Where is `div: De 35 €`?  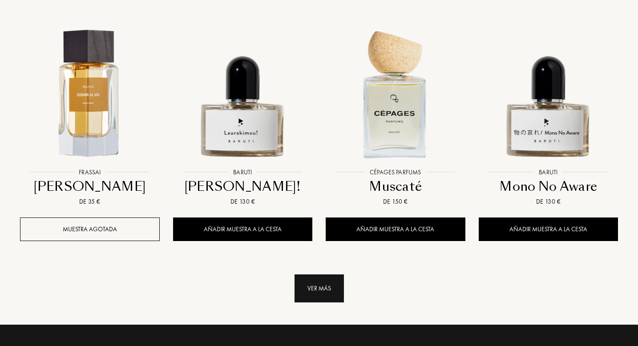
div: De 35 € is located at coordinates (90, 201).